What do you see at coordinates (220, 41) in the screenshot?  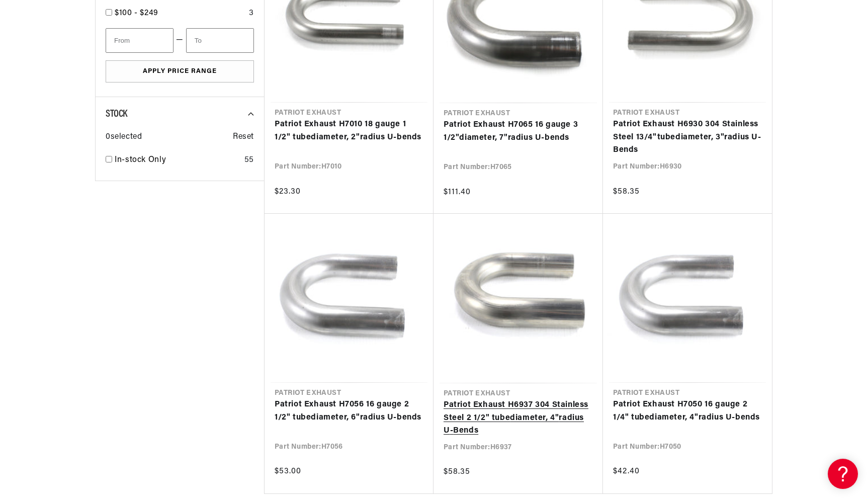 I see `input: To` at bounding box center [220, 41].